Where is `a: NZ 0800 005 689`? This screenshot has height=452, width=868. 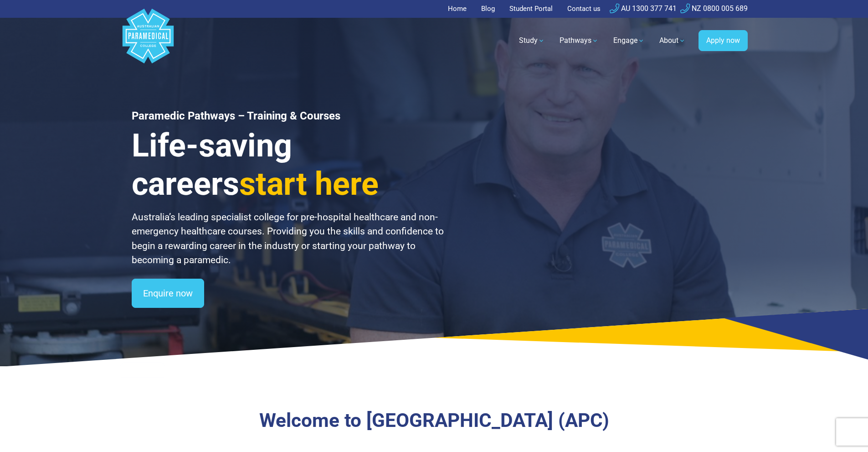
a: NZ 0800 005 689 is located at coordinates (715, 8).